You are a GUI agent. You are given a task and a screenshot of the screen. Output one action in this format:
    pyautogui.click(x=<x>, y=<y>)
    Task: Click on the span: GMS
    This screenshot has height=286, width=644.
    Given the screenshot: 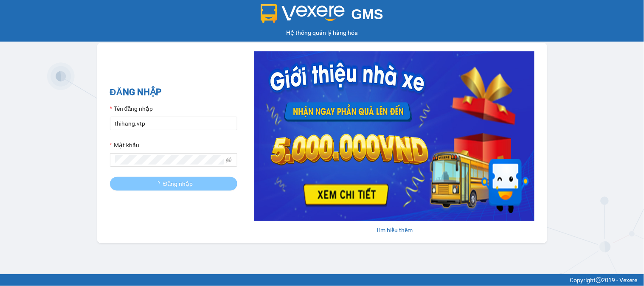 What is the action you would take?
    pyautogui.click(x=367, y=14)
    